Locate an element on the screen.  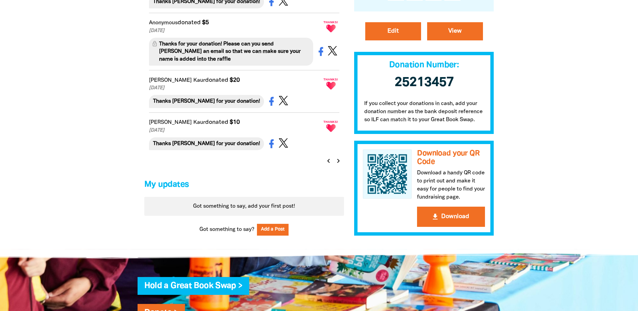
button: Next page is located at coordinates (338, 161).